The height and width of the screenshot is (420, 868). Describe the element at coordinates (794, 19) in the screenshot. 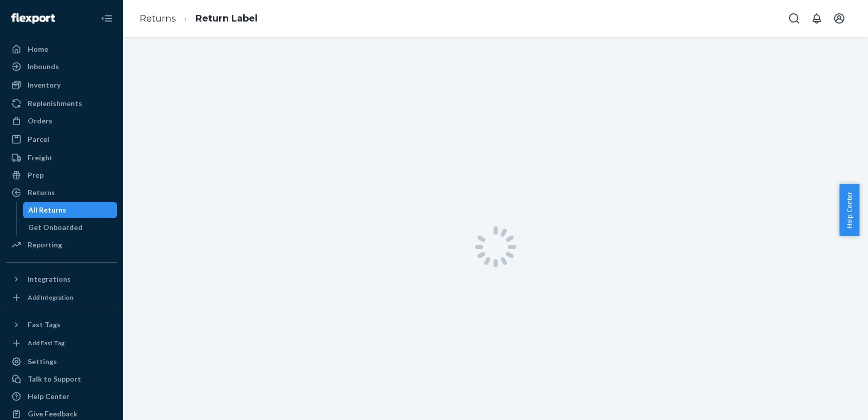

I see `button: Open Search Box` at that location.